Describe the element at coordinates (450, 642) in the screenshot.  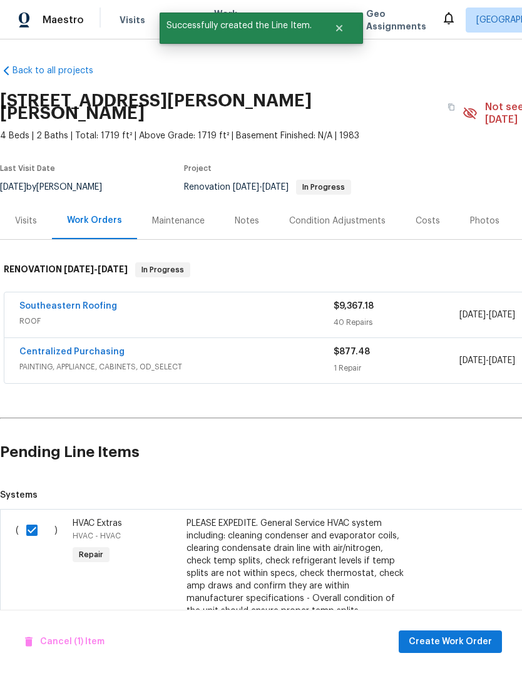
I see `span: Create Work Order` at that location.